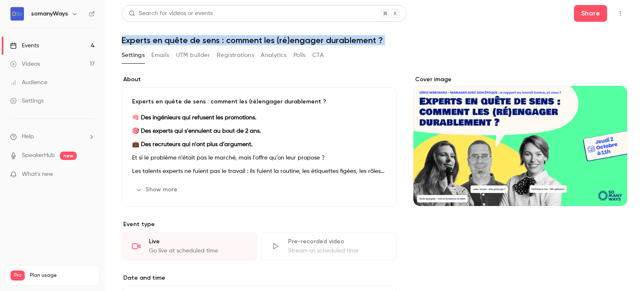  I want to click on div: Audience, so click(28, 83).